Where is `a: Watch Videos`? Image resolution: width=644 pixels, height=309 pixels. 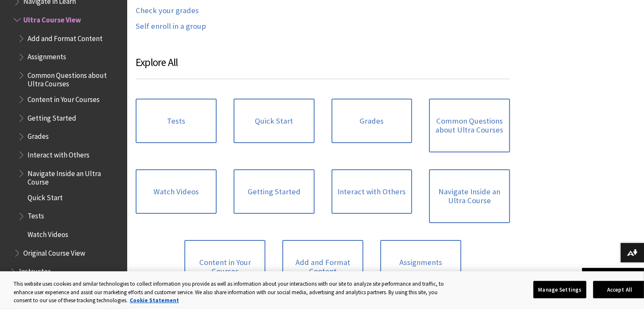
a: Watch Videos is located at coordinates (176, 192).